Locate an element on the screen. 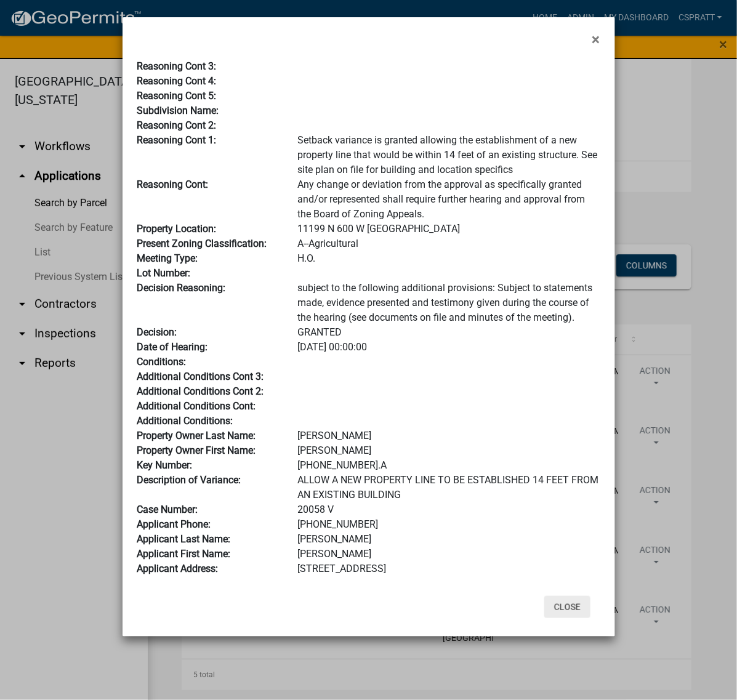  b: Key Number: is located at coordinates (165, 465).